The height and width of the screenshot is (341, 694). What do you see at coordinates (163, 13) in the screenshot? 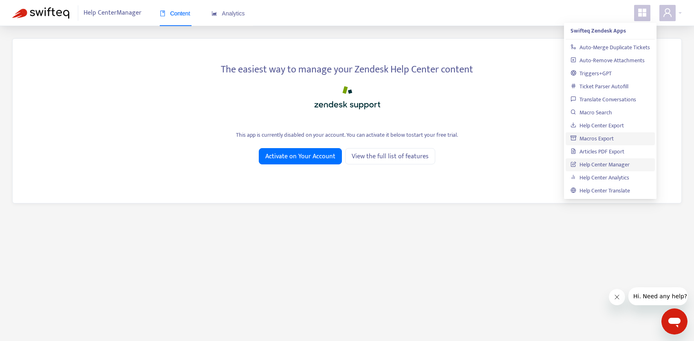
I see `span: book` at bounding box center [163, 13].